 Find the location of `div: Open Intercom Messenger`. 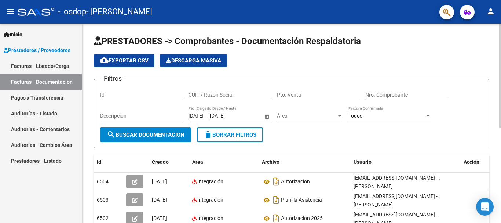

div: Open Intercom Messenger is located at coordinates (485, 206).